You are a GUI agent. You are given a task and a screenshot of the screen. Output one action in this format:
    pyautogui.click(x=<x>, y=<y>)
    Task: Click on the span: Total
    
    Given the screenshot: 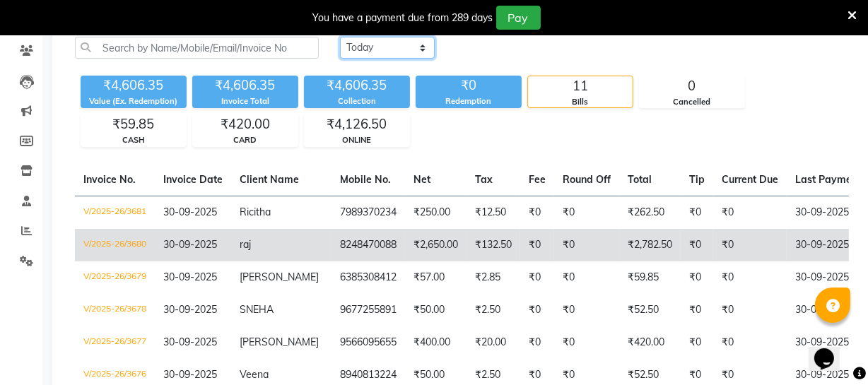 What is the action you would take?
    pyautogui.click(x=640, y=180)
    